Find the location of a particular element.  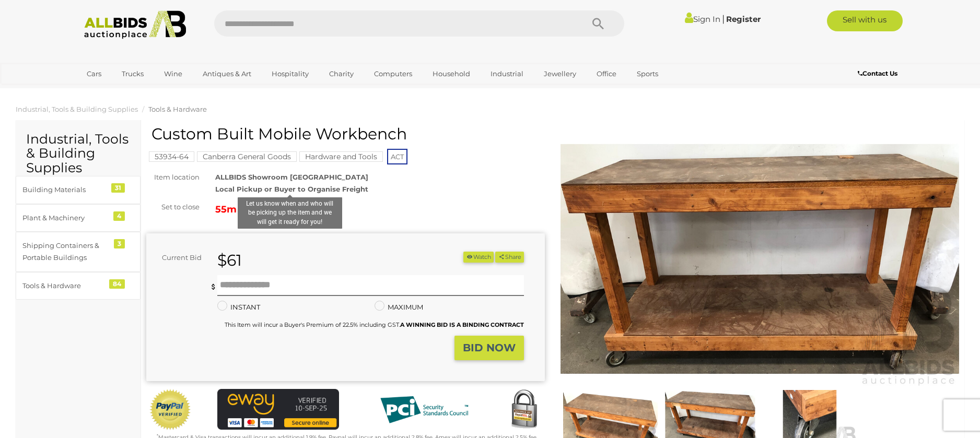

a: Register is located at coordinates (743, 19).